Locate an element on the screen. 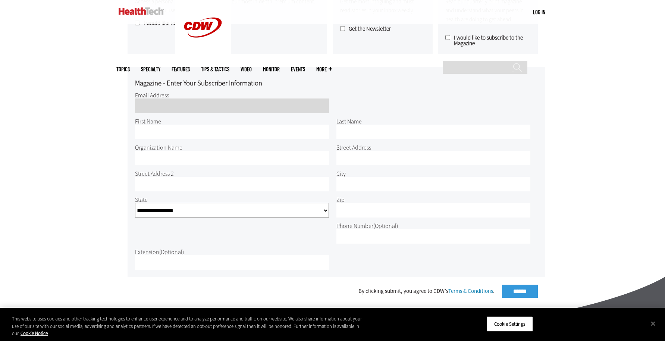  div: This website uses cookies and other tracking technologies to enhance user experience and to analy... is located at coordinates (189, 326).